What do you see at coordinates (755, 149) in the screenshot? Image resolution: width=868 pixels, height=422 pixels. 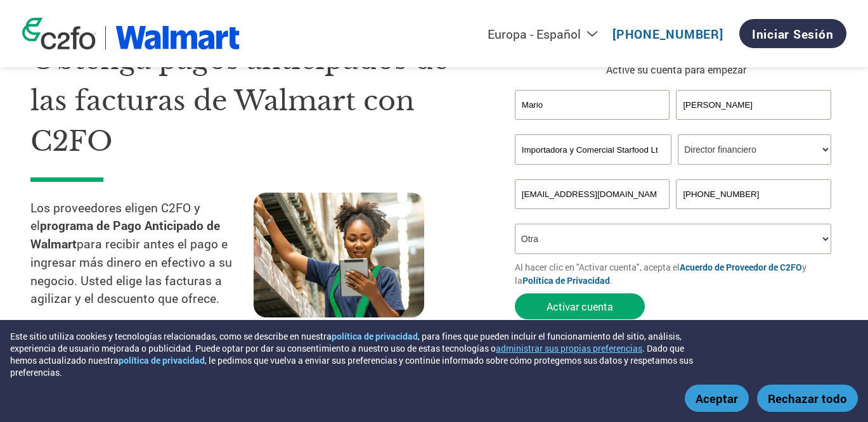 I see `select: Title/Role` at bounding box center [755, 149].